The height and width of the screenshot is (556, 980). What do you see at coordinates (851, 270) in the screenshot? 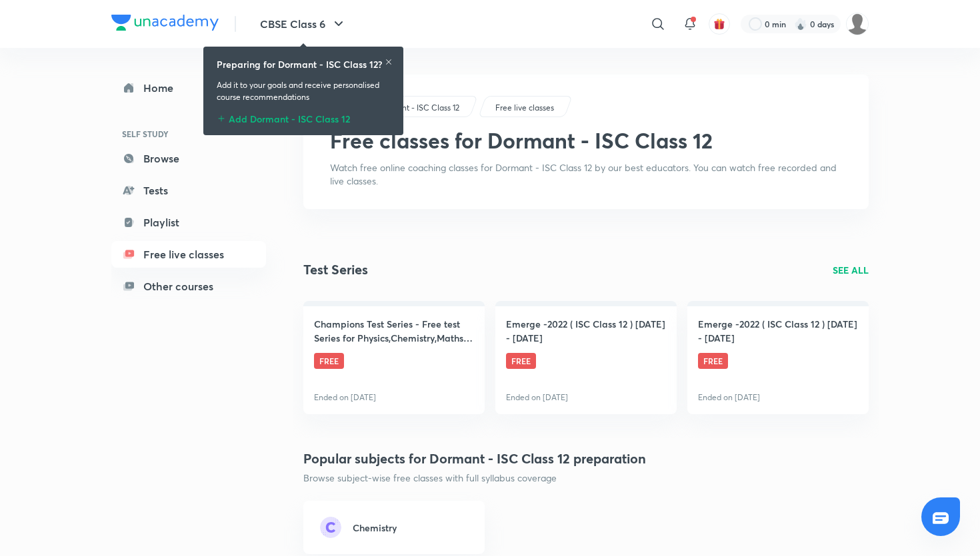
I see `p: SEE ALL` at bounding box center [851, 270].